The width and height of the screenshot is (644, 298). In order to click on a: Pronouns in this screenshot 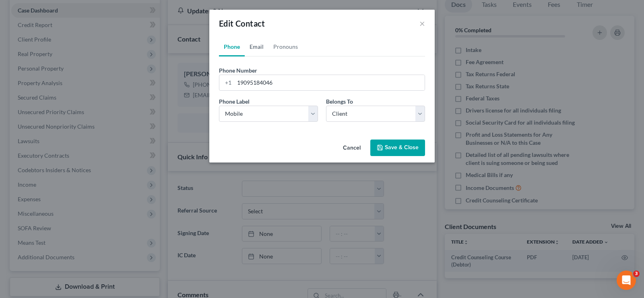, I will do `click(285, 47)`.